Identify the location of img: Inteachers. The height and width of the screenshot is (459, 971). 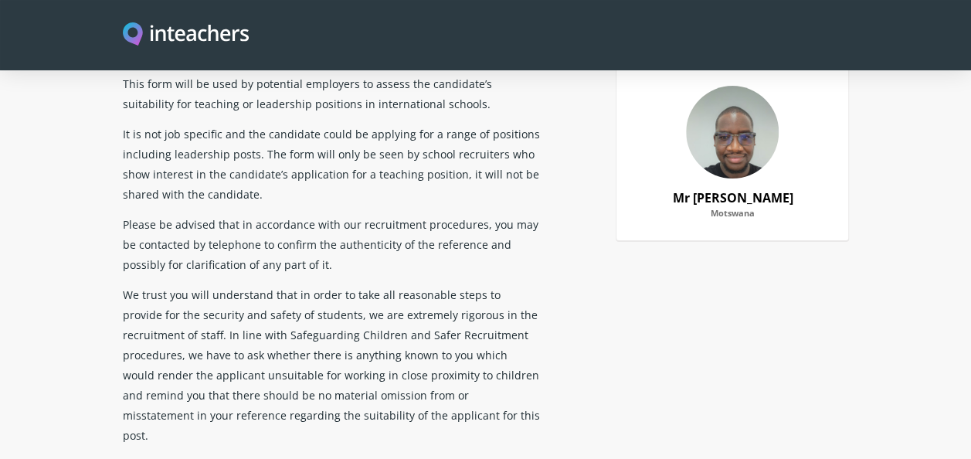
(185, 35).